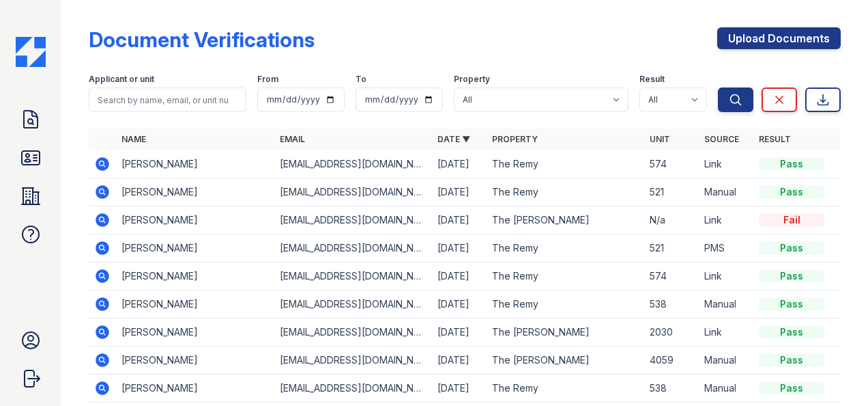 The image size is (868, 406). I want to click on label: Applicant or unit, so click(121, 79).